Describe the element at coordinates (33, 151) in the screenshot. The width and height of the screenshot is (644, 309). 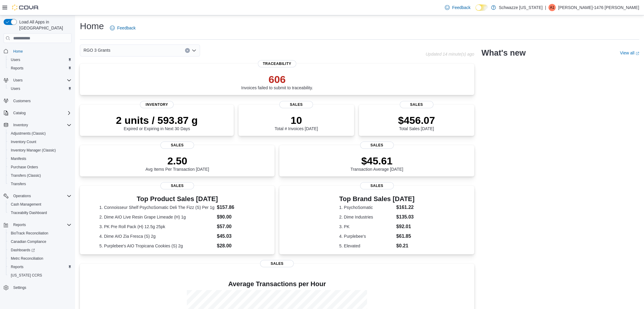
I see `a: Inventory Manager (Classic)` at that location.